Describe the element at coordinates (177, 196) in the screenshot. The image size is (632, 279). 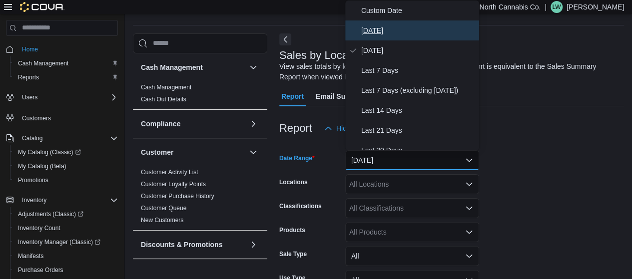
I see `a: Customer Purchase History` at that location.